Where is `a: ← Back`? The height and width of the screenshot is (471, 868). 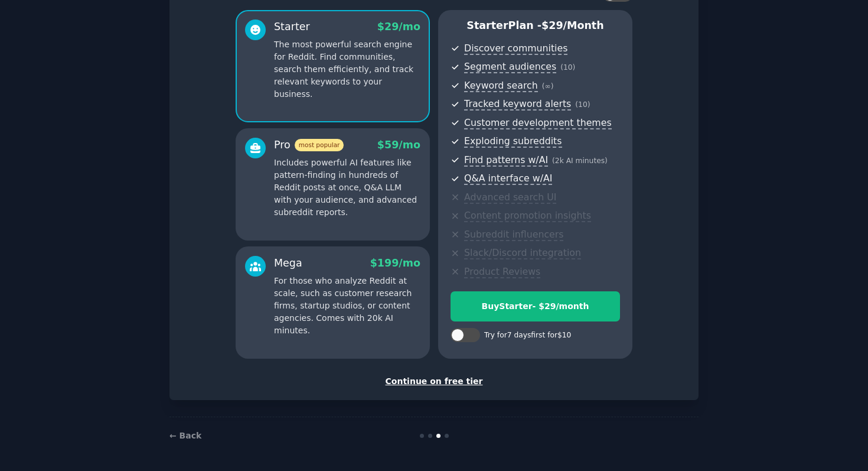
a: ← Back is located at coordinates (186, 435).